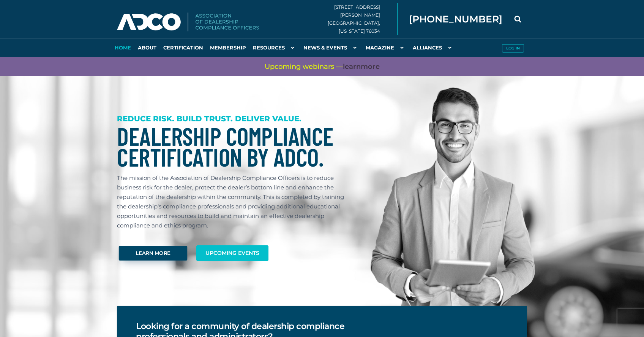 This screenshot has width=644, height=337. What do you see at coordinates (433, 47) in the screenshot?
I see `a: Alliances` at bounding box center [433, 47].